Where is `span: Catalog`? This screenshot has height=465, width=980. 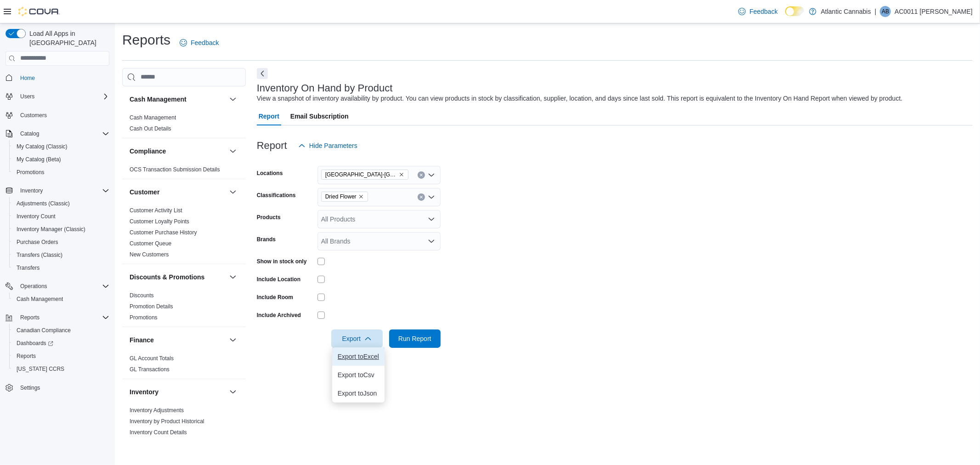
span: Catalog is located at coordinates (63, 134).